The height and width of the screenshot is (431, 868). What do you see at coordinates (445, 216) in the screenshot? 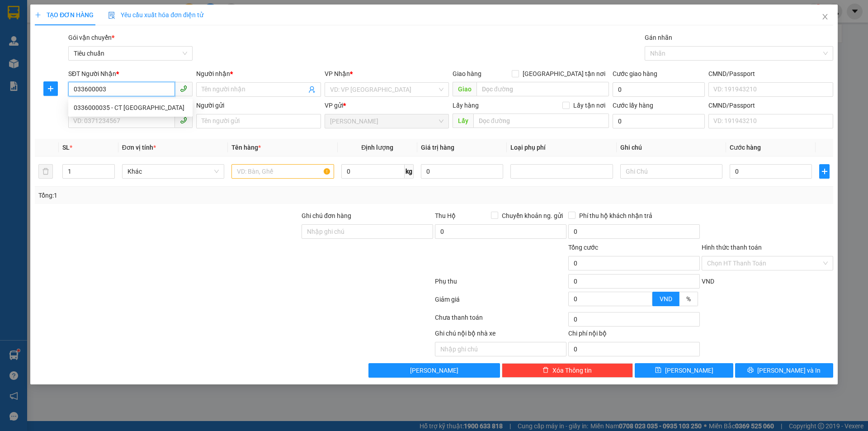
I see `span: Thu Hộ` at bounding box center [445, 216].